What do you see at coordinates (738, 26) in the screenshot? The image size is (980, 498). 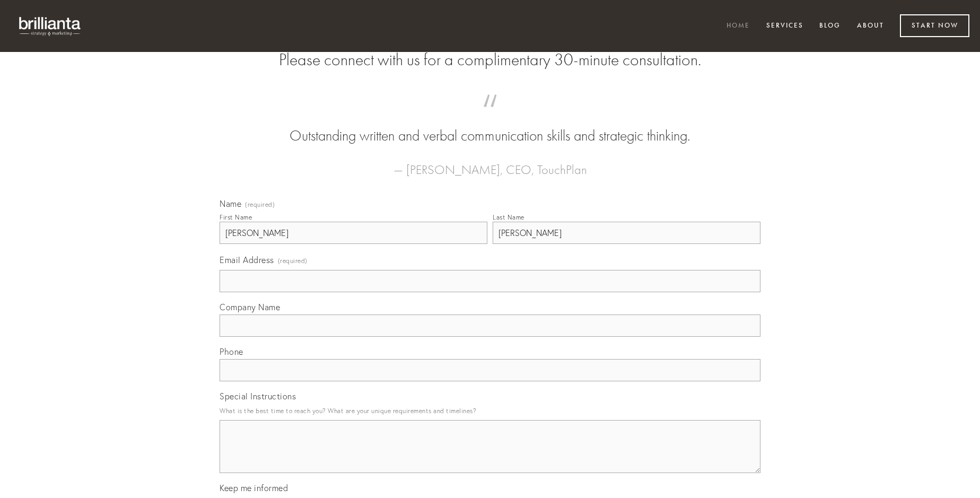 I see `a: Home` at bounding box center [738, 26].